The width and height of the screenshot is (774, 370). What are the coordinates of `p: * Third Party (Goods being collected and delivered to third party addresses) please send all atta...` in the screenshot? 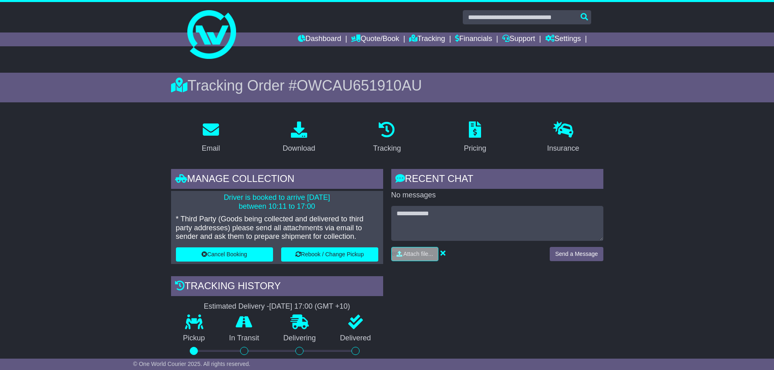 It's located at (277, 228).